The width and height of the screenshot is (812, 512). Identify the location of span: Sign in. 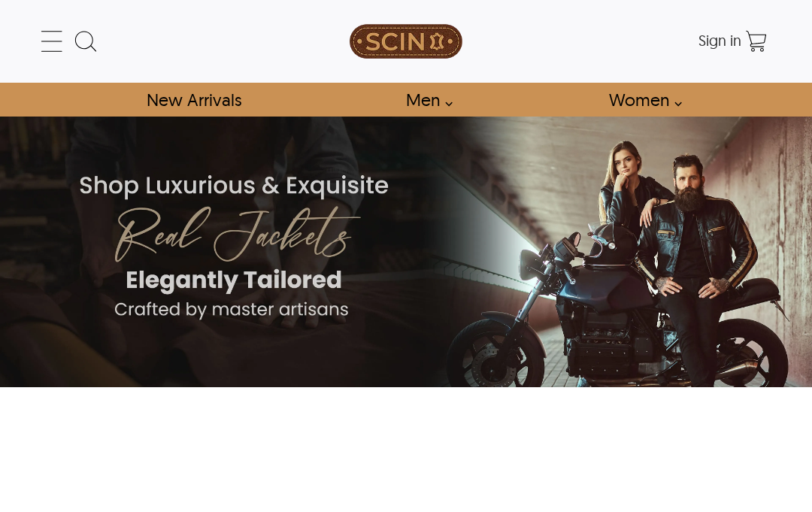
(719, 40).